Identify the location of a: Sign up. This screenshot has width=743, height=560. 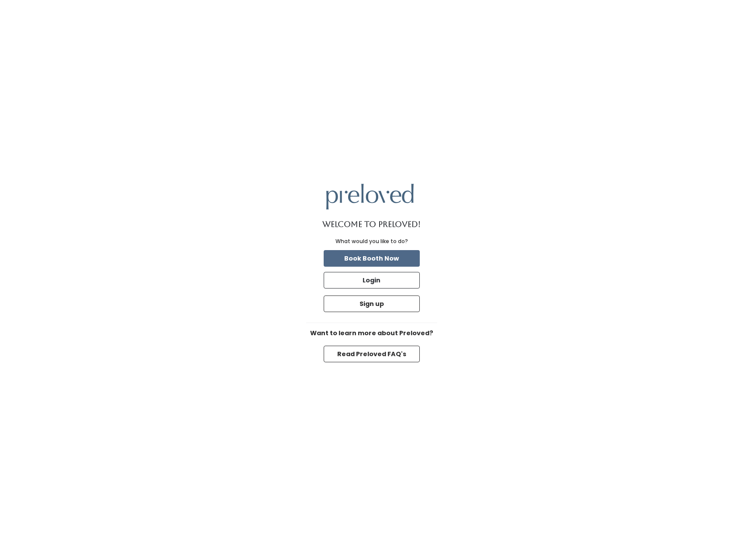
(372, 304).